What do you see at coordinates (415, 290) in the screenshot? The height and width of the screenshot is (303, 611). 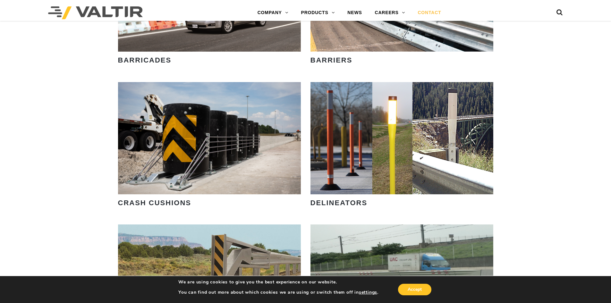 I see `button: Accept` at bounding box center [415, 290].